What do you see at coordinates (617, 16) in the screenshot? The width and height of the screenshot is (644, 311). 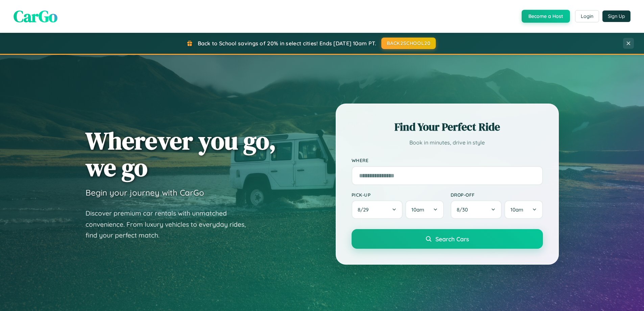 I see `button: Sign Up` at bounding box center [617, 16].